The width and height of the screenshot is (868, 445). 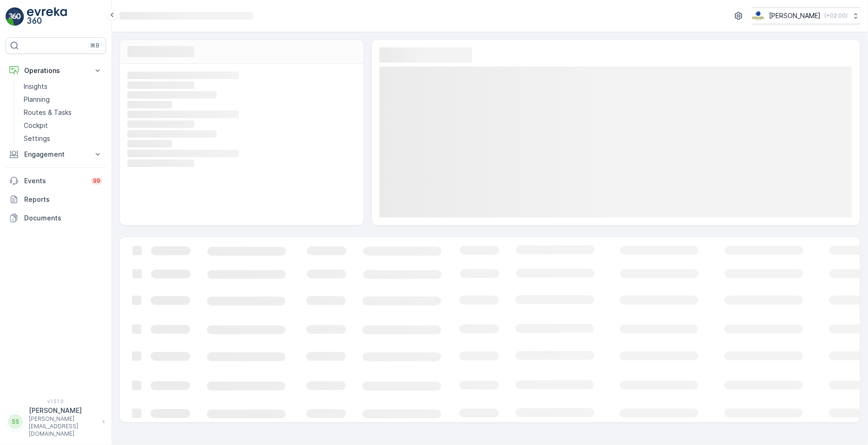 What do you see at coordinates (759, 16) in the screenshot?
I see `img: basis-logo_rgb2x.png` at bounding box center [759, 16].